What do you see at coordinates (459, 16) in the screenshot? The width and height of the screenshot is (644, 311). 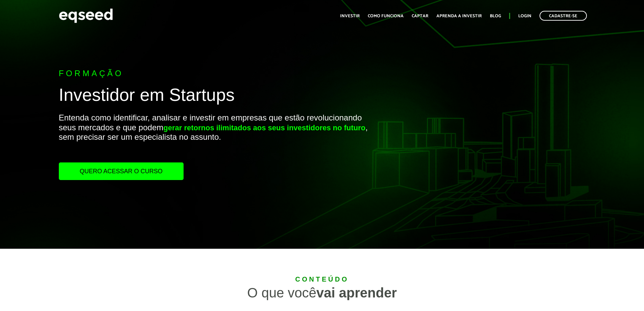 I see `a: Aprenda a investir` at bounding box center [459, 16].